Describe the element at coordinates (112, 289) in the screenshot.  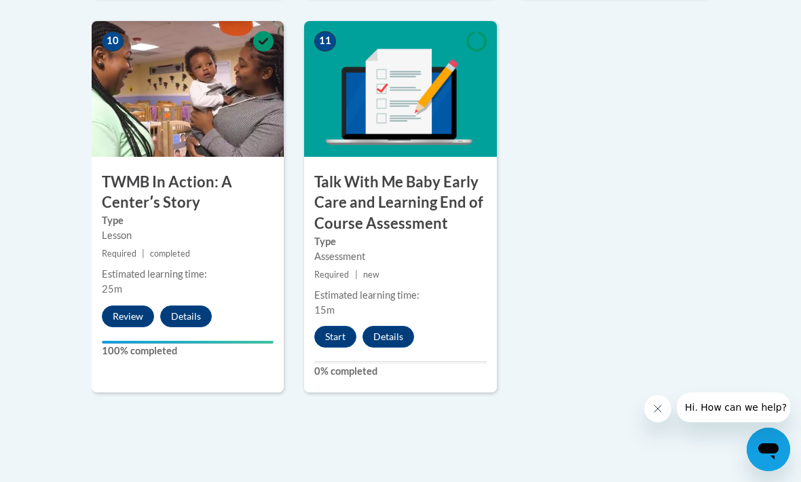
I see `span: 25m` at that location.